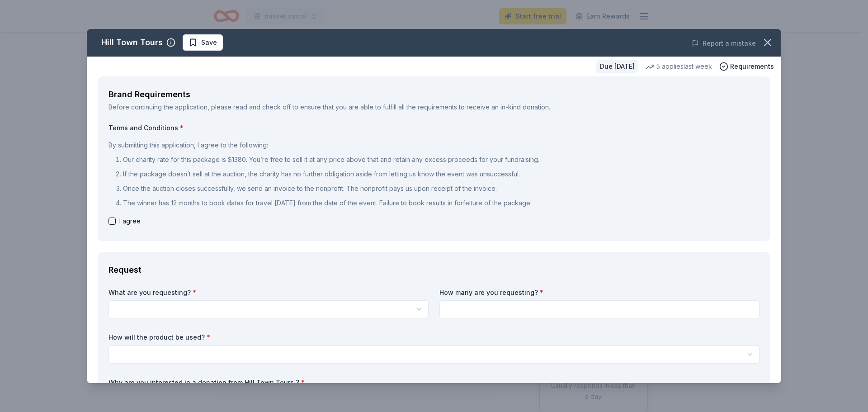 The width and height of the screenshot is (868, 412). What do you see at coordinates (679, 66) in the screenshot?
I see `div: 5 applies last week` at bounding box center [679, 66].